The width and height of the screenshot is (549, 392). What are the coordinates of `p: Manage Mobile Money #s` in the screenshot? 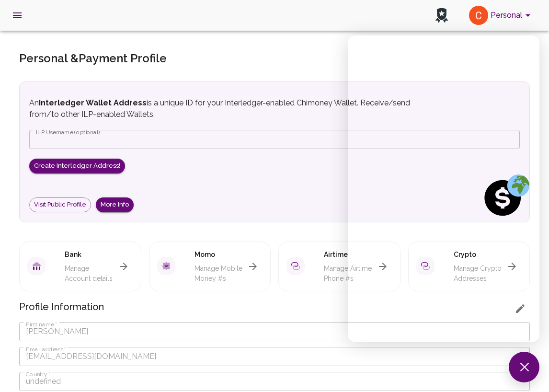 It's located at (219, 273).